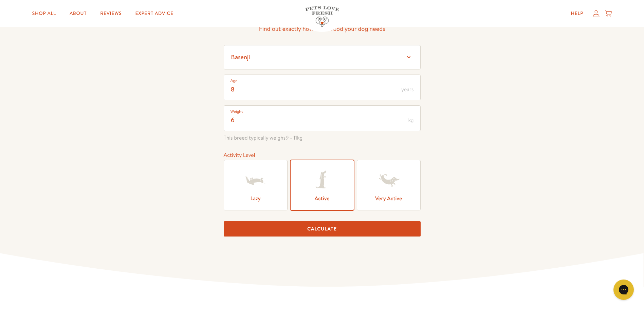 The height and width of the screenshot is (309, 644). I want to click on a: Shop All, so click(44, 13).